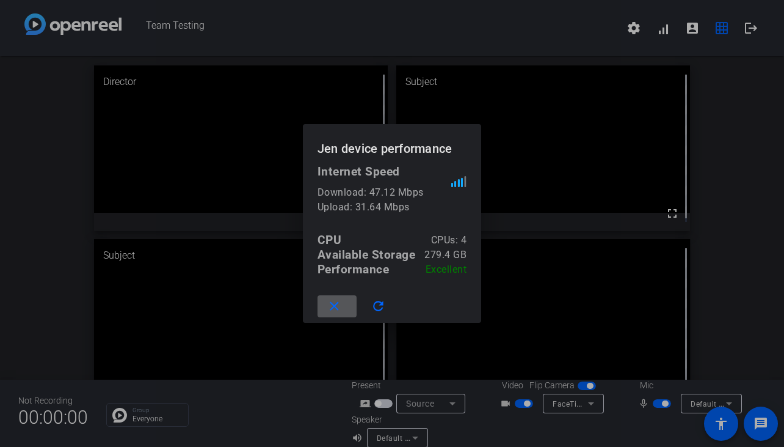 This screenshot has width=784, height=447. Describe the element at coordinates (385, 207) in the screenshot. I see `div: Upload: 31.64 Mbps` at that location.